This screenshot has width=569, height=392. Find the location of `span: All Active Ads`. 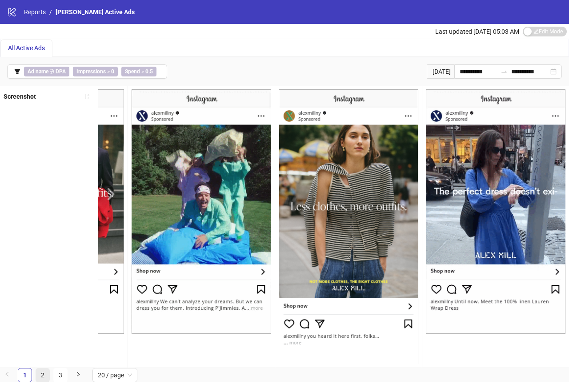

span: All Active Ads is located at coordinates (26, 48).